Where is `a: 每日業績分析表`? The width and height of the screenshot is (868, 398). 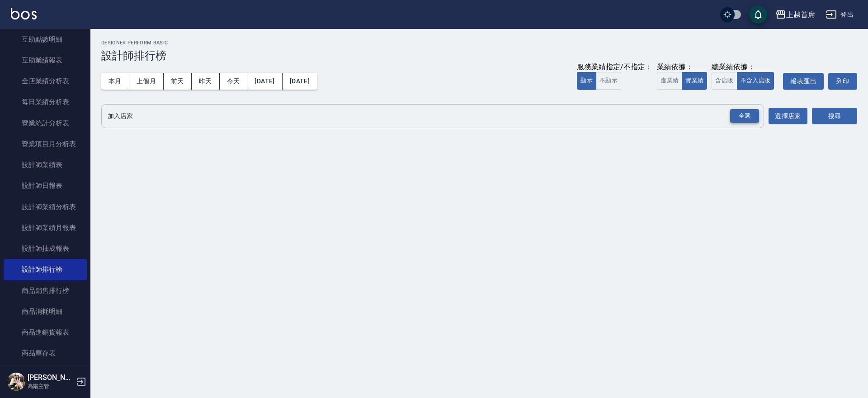 a: 每日業績分析表 is located at coordinates (45, 102).